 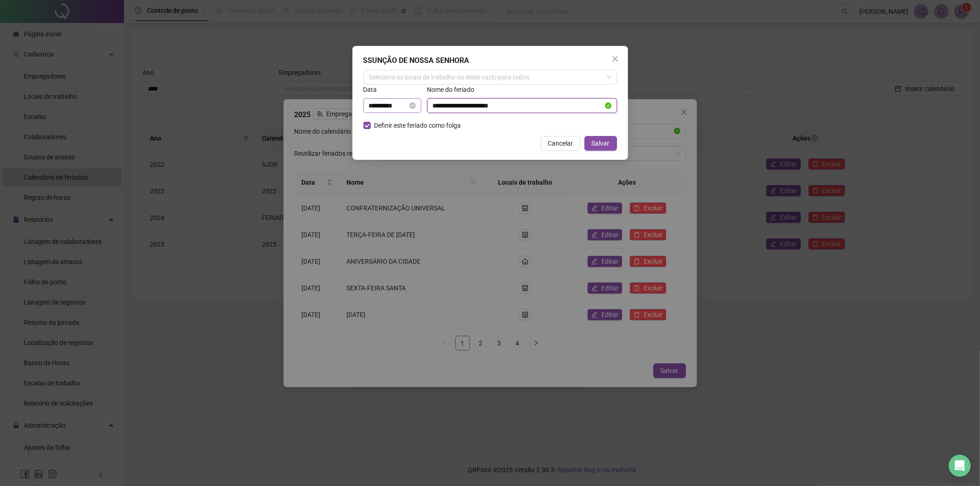 I want to click on button: Cancelar, so click(x=561, y=143).